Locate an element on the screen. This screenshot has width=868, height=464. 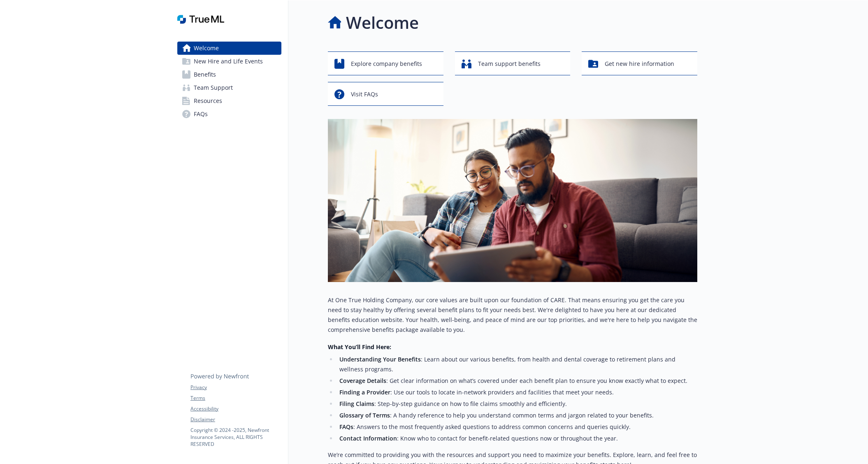
span: Team support benefits is located at coordinates (509, 64).